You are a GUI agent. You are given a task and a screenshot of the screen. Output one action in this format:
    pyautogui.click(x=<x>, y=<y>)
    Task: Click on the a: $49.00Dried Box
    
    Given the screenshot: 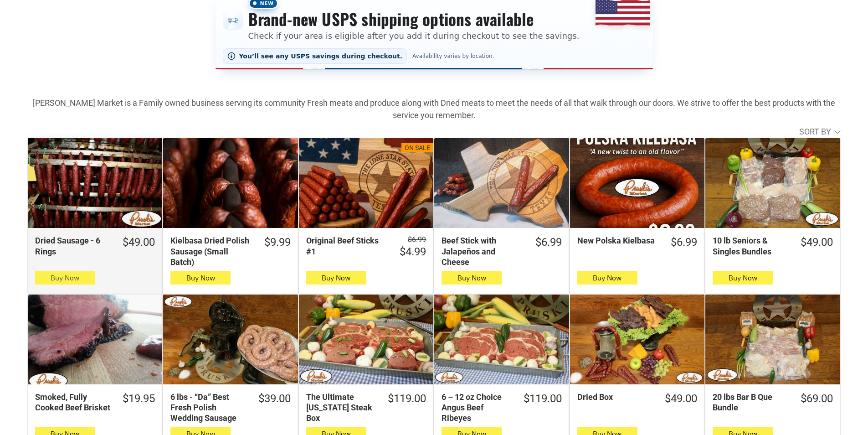 What is the action you would take?
    pyautogui.click(x=637, y=398)
    